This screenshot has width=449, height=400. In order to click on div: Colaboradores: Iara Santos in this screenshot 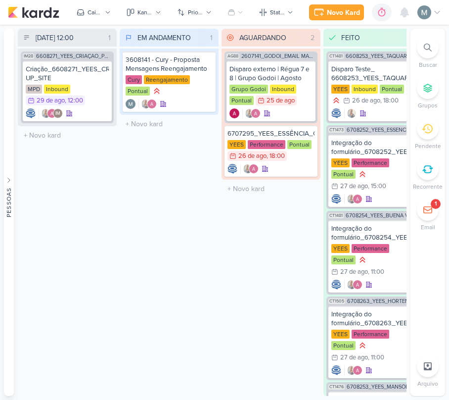, I will do `click(350, 113)`.